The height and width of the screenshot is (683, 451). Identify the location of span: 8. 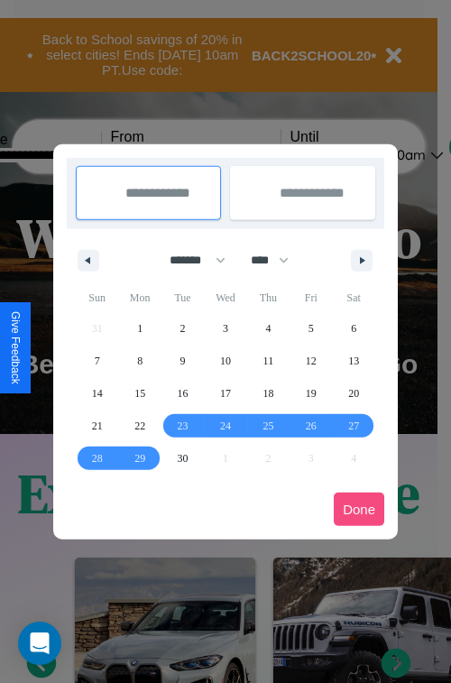
(140, 361).